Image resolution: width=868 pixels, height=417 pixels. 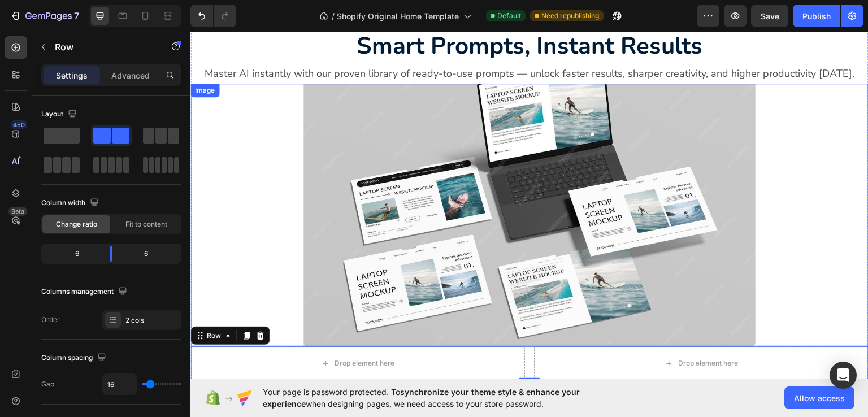 What do you see at coordinates (76, 225) in the screenshot?
I see `span: Change ratio` at bounding box center [76, 225].